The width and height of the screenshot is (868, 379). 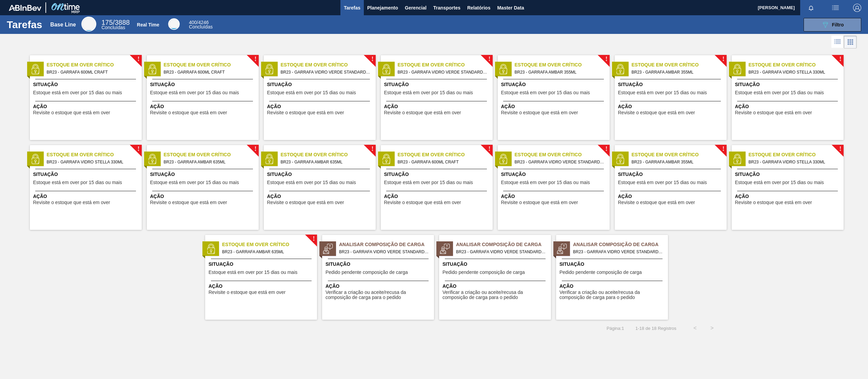 What do you see at coordinates (113, 27) in the screenshot?
I see `span: Concluídas` at bounding box center [113, 27].